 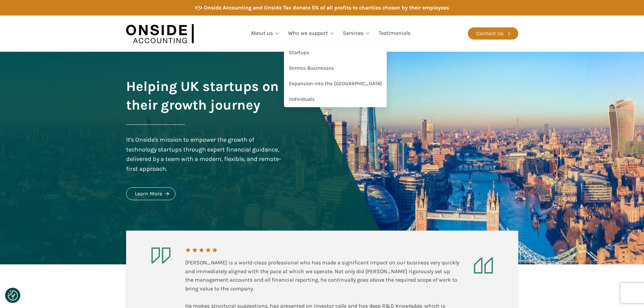 I want to click on a: Contact Us, so click(x=493, y=34).